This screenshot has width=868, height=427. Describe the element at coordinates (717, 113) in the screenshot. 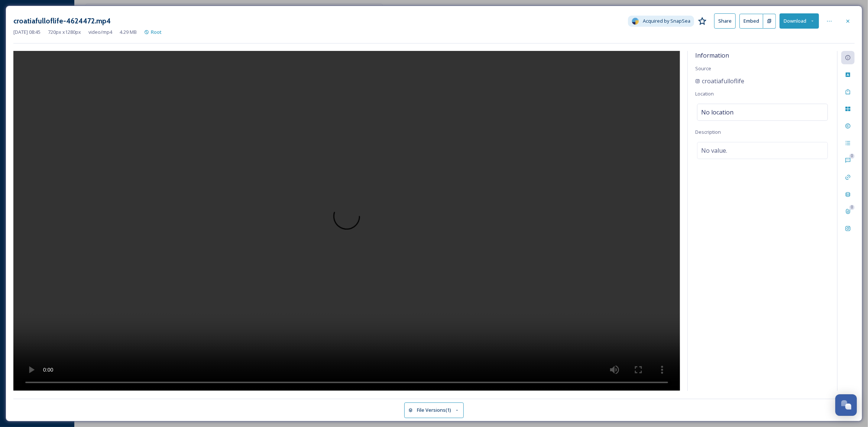

I see `span: No location` at that location.